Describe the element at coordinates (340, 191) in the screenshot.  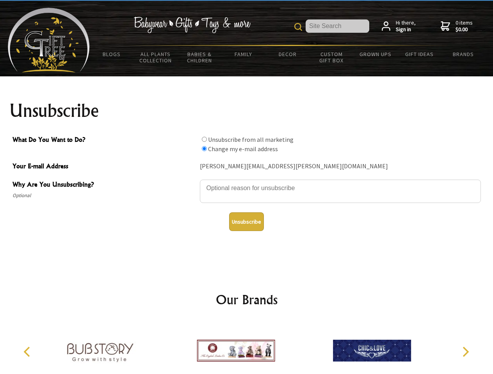
I see `textarea: Why Are You Unsubscribing?` at that location.